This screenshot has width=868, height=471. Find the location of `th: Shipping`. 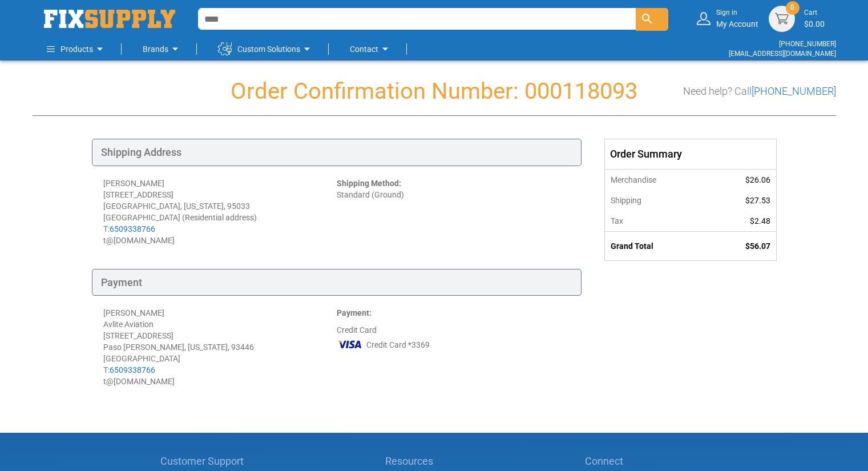

th: Shipping is located at coordinates (656, 201).